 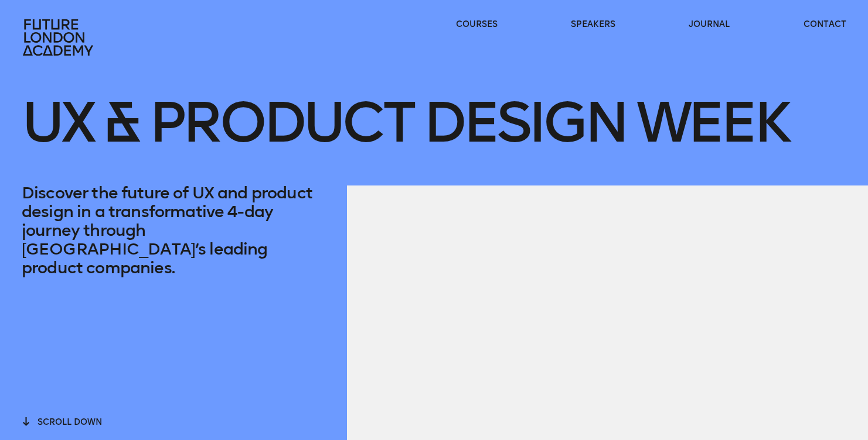 I want to click on a: journal, so click(x=709, y=24).